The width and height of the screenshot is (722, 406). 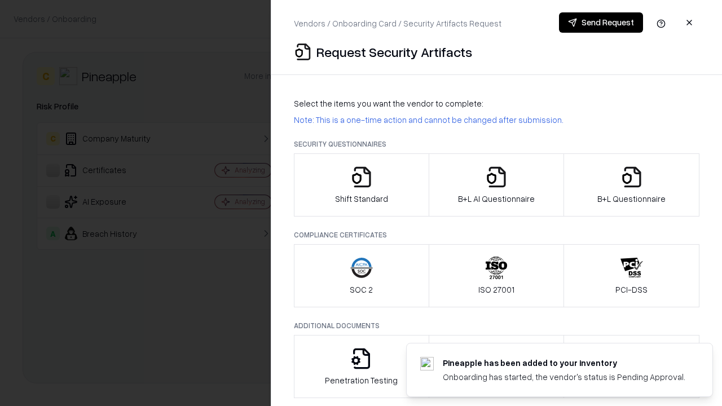 What do you see at coordinates (361, 290) in the screenshot?
I see `p: SOC 2` at bounding box center [361, 290].